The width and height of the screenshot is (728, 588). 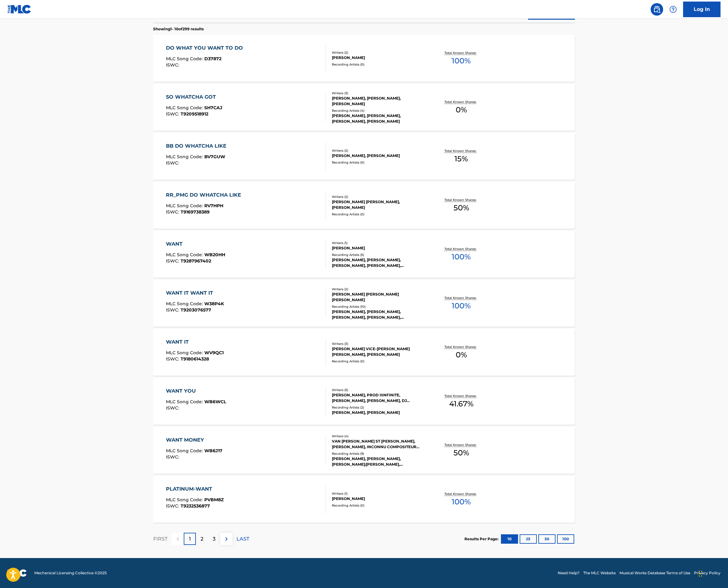 I want to click on span: 15 %, so click(x=462, y=158).